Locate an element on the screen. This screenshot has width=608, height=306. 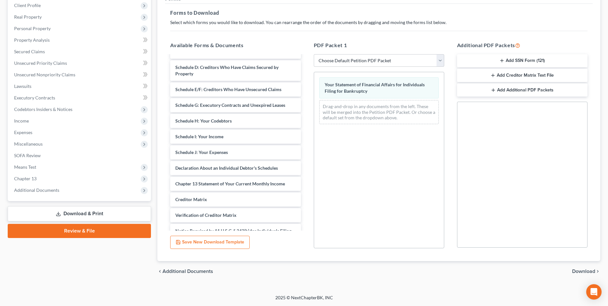
span: Personal Property is located at coordinates (32, 28).